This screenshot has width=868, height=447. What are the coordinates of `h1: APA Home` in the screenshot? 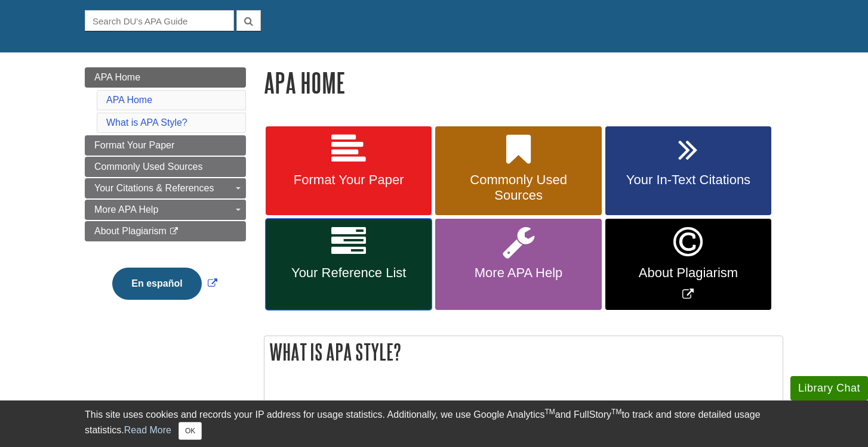 It's located at (524, 82).